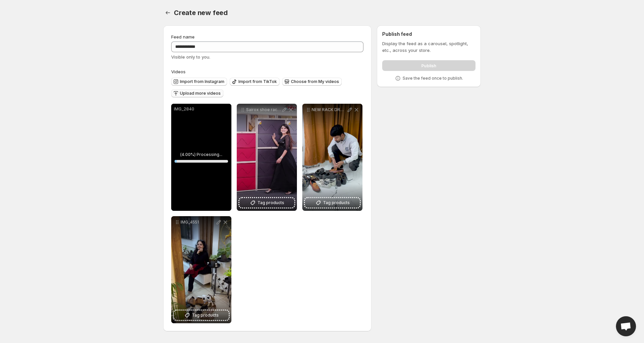  What do you see at coordinates (264, 110) in the screenshot?
I see `p: Sairox shoe rack 1` at bounding box center [264, 110].